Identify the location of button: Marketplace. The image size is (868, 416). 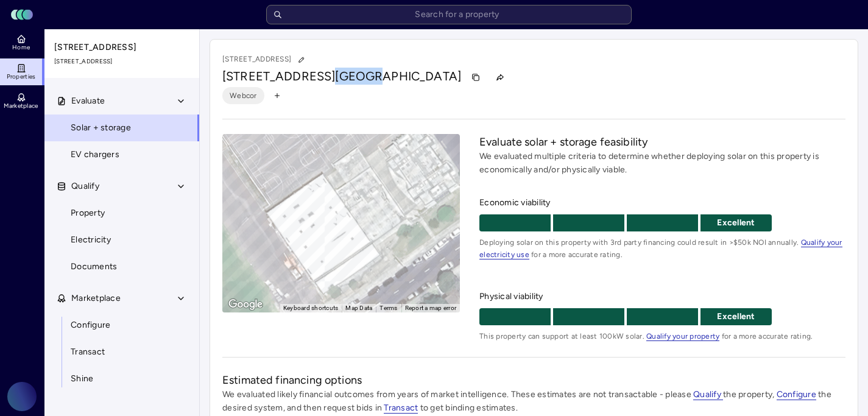
(123, 298).